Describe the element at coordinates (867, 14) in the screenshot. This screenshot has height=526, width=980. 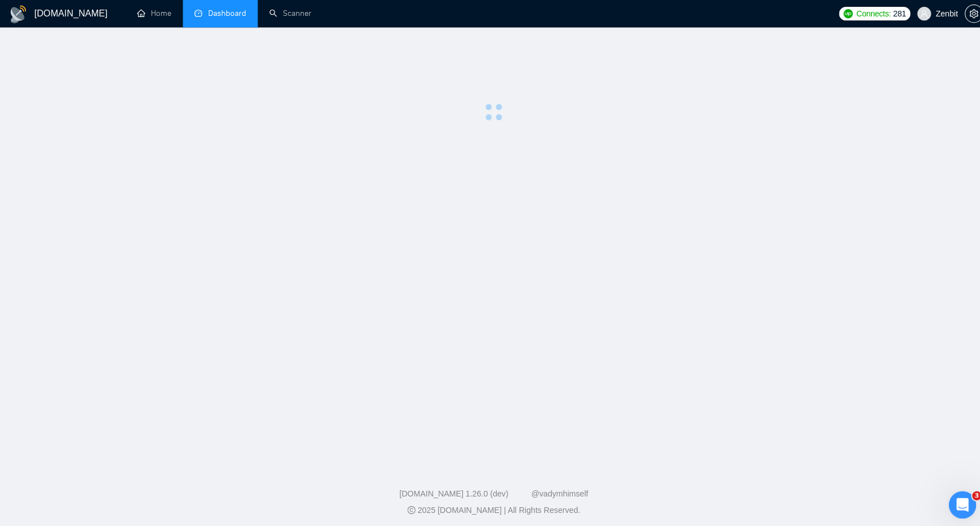
I see `span: Connects:` at that location.